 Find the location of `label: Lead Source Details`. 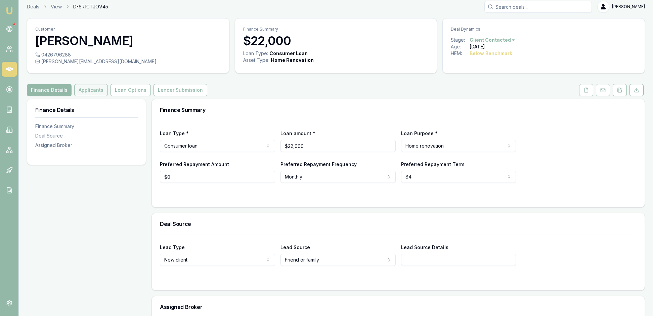

label: Lead Source Details is located at coordinates (424, 247).